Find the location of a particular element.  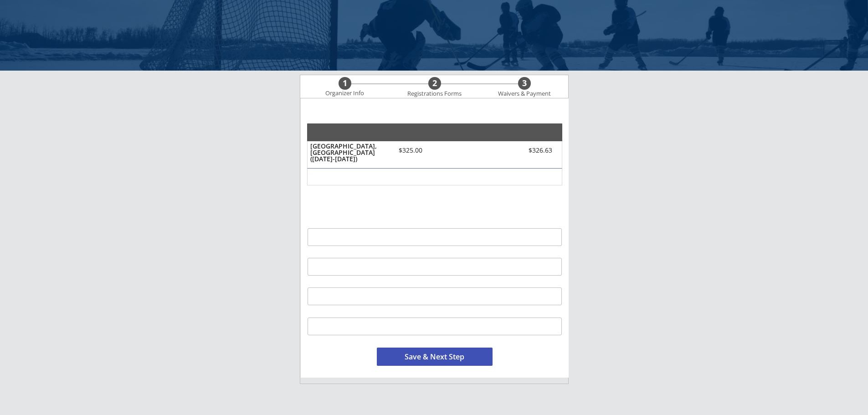

div: 1 is located at coordinates (345, 83).